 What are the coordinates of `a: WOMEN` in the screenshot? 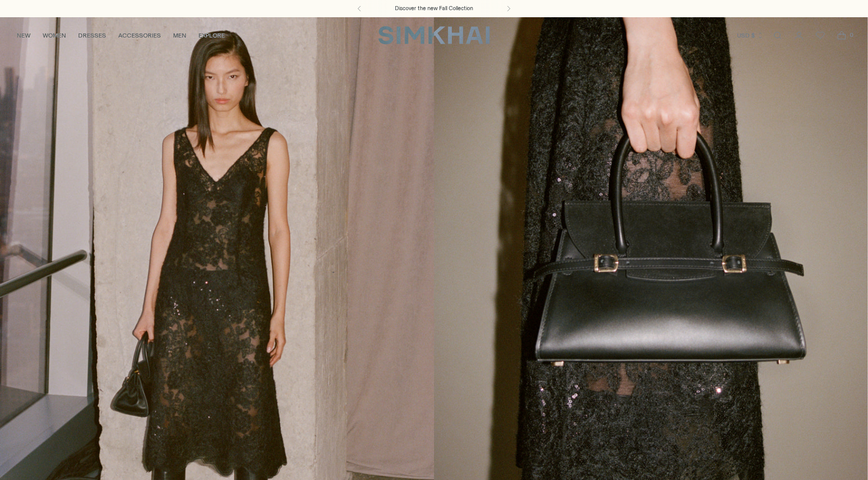 It's located at (55, 35).